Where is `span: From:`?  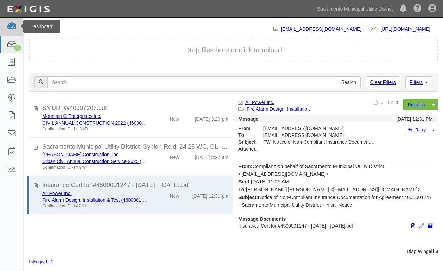 span: From: is located at coordinates (246, 166).